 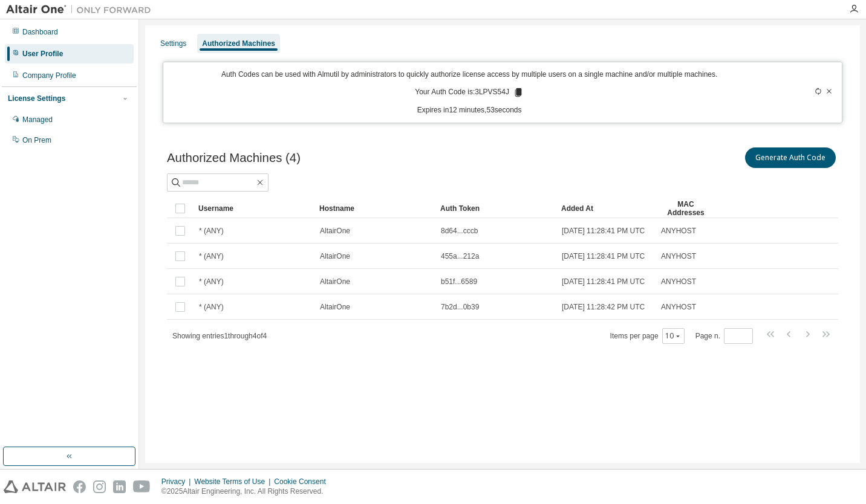 What do you see at coordinates (36, 99) in the screenshot?
I see `div: License Settings` at bounding box center [36, 99].